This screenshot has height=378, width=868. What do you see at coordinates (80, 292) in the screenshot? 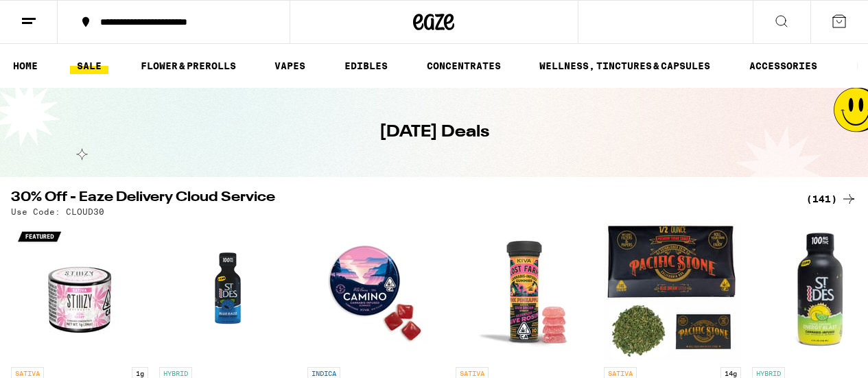
I see `img: STIIIZY - Acai Berry Live Resin Diamonds - 1g` at bounding box center [80, 292].